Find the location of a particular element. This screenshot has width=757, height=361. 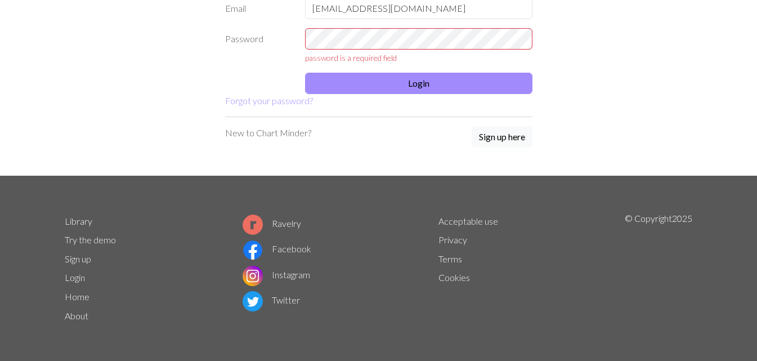

img: Facebook logo is located at coordinates (253, 250).